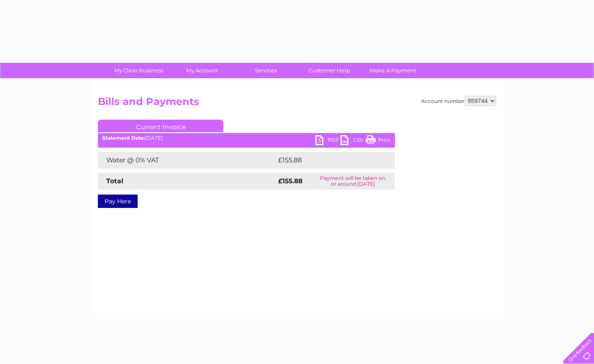 This screenshot has height=364, width=594. What do you see at coordinates (328, 141) in the screenshot?
I see `a: PDF` at bounding box center [328, 141].